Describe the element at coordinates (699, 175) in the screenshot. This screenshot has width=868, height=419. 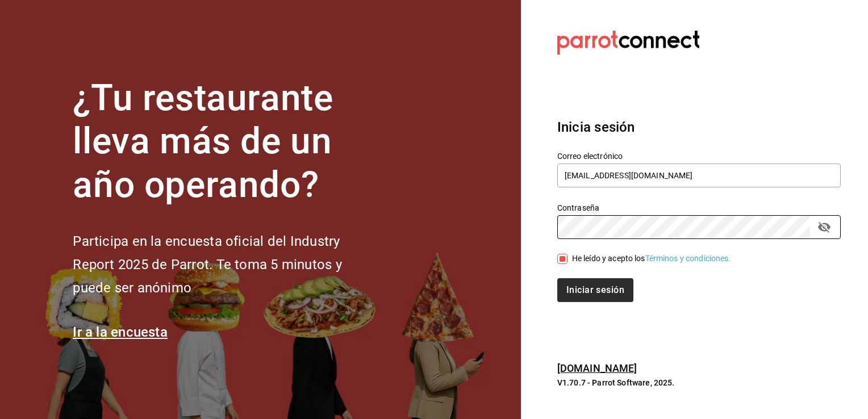
I see `input: Ingresa tu correo electrónico` at that location.